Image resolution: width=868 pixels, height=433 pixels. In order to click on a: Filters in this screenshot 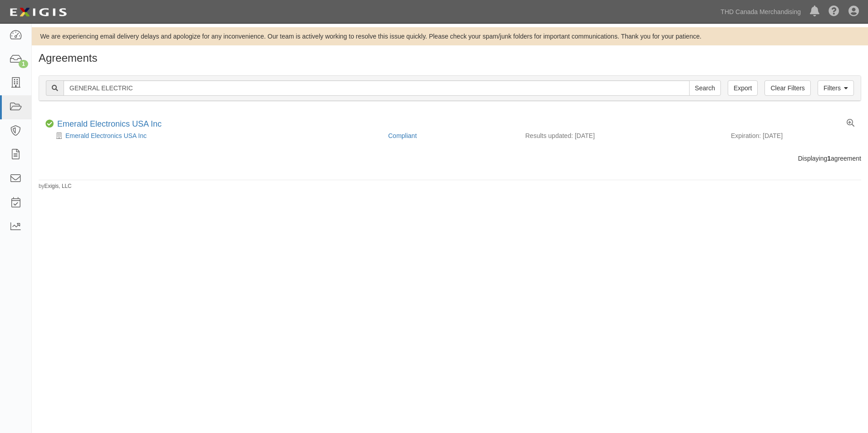, I will do `click(836, 88)`.